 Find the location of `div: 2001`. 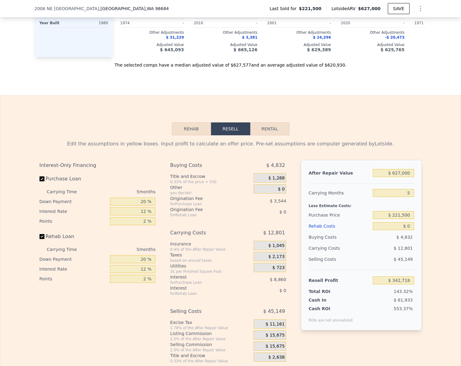

div: 2001 is located at coordinates (283, 23).